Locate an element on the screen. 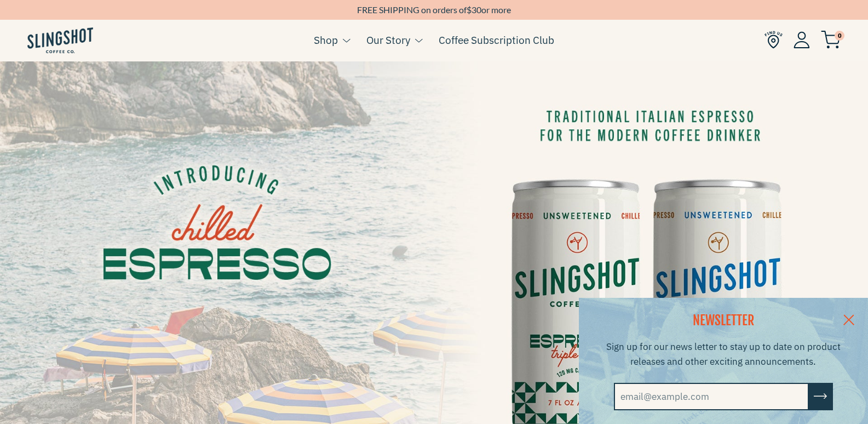 The width and height of the screenshot is (868, 424). img: Account is located at coordinates (802, 39).